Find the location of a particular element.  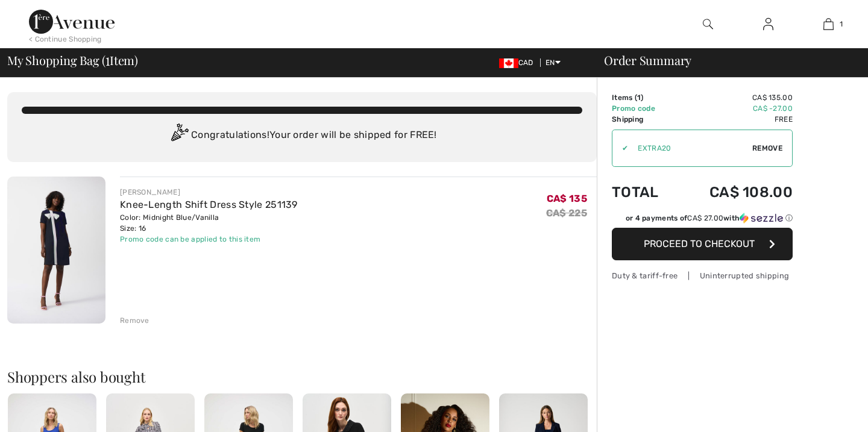

td: CA$ 108.00 is located at coordinates (735, 192).